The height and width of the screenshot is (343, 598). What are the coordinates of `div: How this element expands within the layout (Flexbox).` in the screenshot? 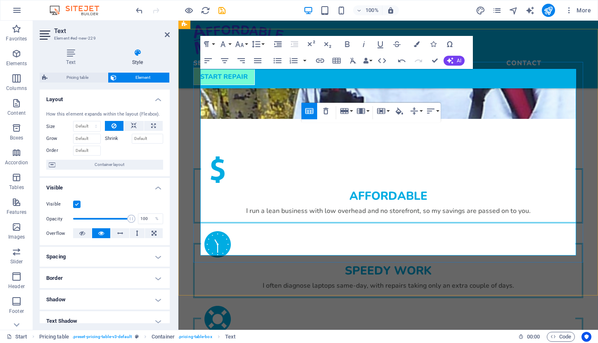 It's located at (105, 114).